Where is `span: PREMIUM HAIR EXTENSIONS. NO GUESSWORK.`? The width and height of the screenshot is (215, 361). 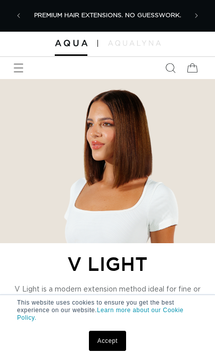
span: PREMIUM HAIR EXTENSIONS. NO GUESSWORK. is located at coordinates (108, 15).